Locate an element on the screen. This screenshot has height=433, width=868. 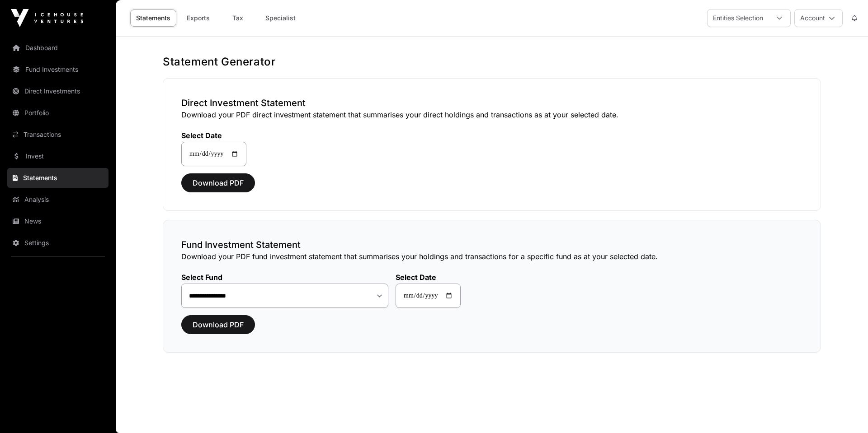
a: Direct Investments is located at coordinates (58, 91).